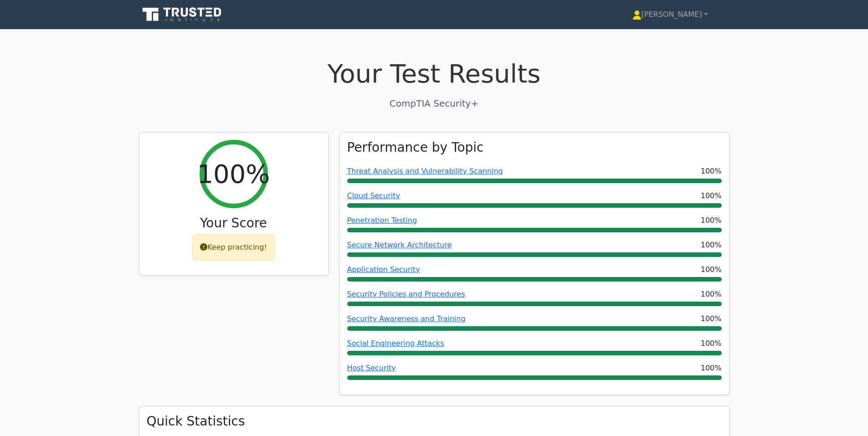  Describe the element at coordinates (233, 173) in the screenshot. I see `h2: 100%` at that location.